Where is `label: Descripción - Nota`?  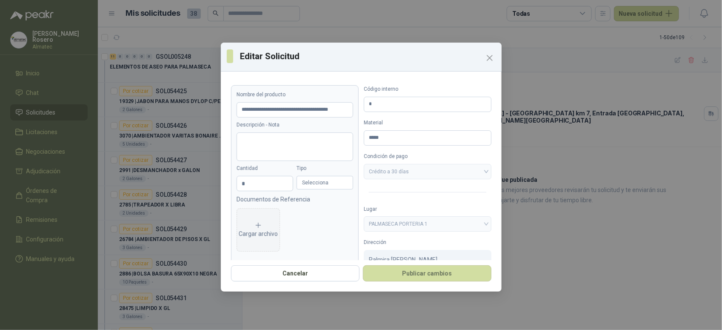 label: Descripción - Nota is located at coordinates (295, 125).